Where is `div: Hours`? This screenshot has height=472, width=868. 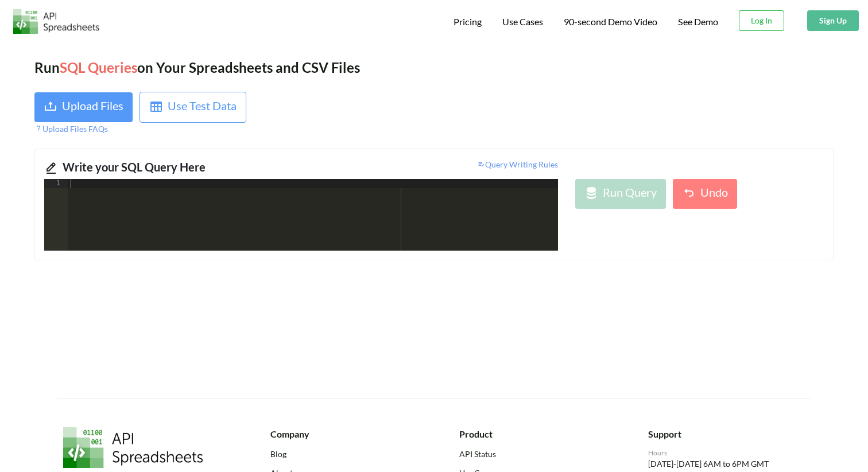 div: Hours is located at coordinates (726, 454).